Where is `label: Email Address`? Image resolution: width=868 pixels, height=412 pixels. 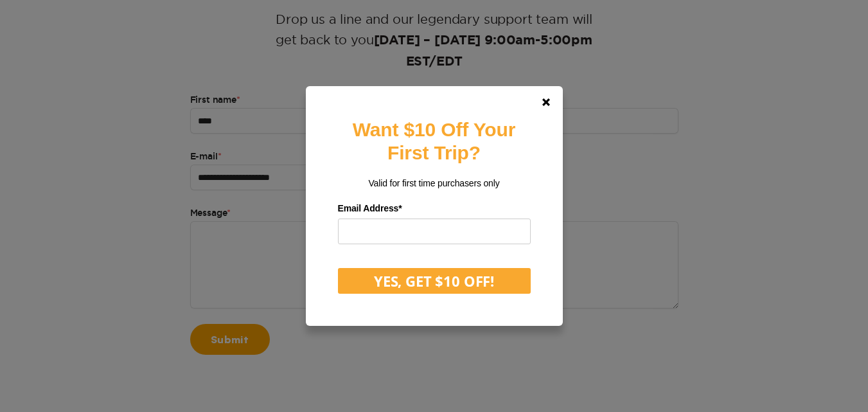 label: Email Address is located at coordinates (434, 208).